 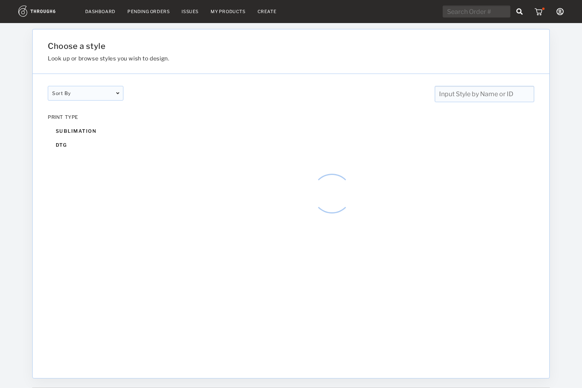 What do you see at coordinates (100, 12) in the screenshot?
I see `a: Dashboard` at bounding box center [100, 12].